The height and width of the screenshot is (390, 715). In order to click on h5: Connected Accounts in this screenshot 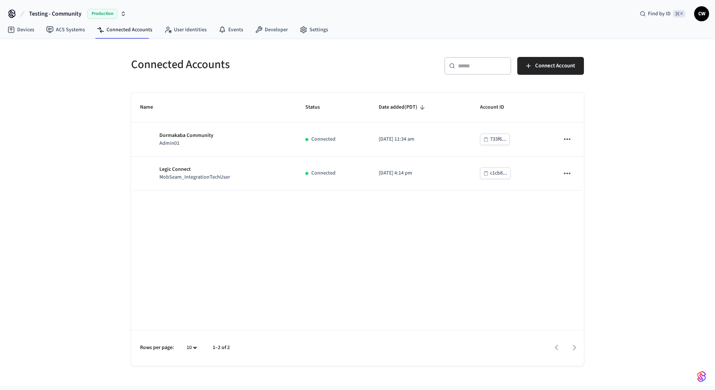, I will do `click(242, 64)`.